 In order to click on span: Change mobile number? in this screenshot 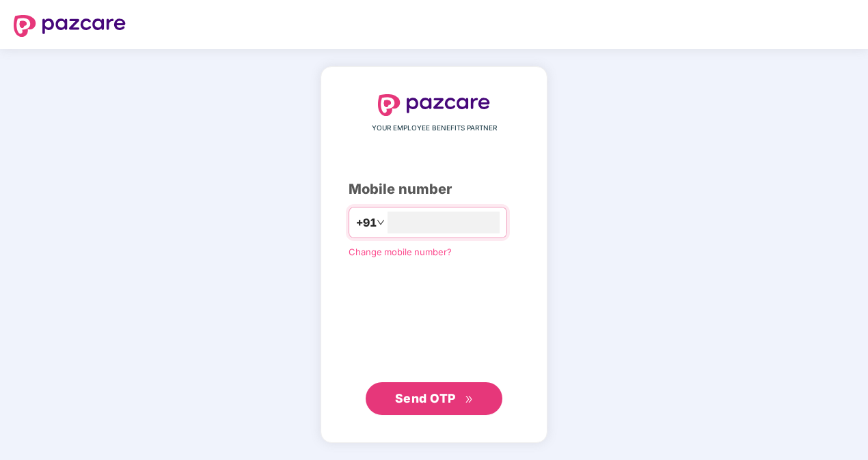, I will do `click(399, 252)`.